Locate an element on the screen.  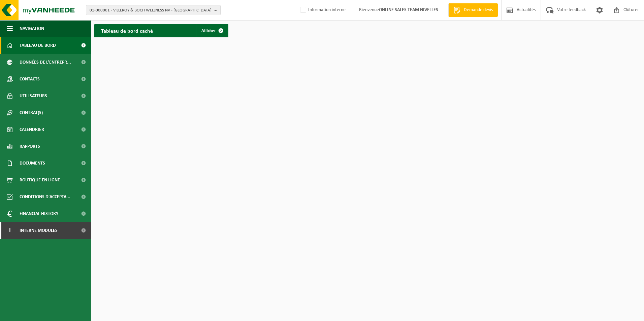
span: Rapports is located at coordinates (29, 146).